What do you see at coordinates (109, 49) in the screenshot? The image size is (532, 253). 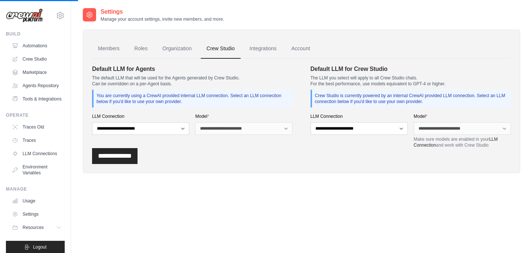 I see `a: Members` at bounding box center [109, 49].